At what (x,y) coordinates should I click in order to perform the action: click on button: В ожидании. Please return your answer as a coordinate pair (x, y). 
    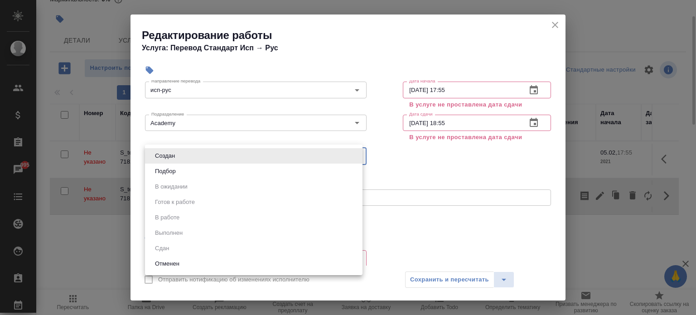
    Looking at the image, I should click on (171, 187).